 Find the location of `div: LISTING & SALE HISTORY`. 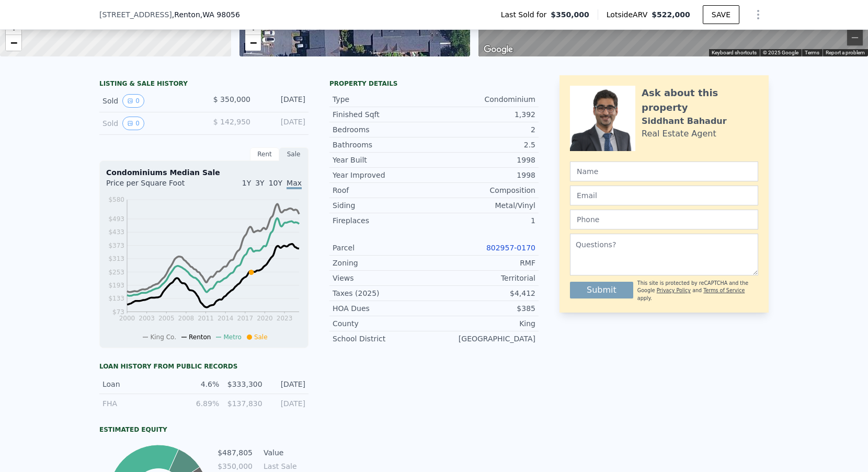

div: LISTING & SALE HISTORY is located at coordinates (204, 85).